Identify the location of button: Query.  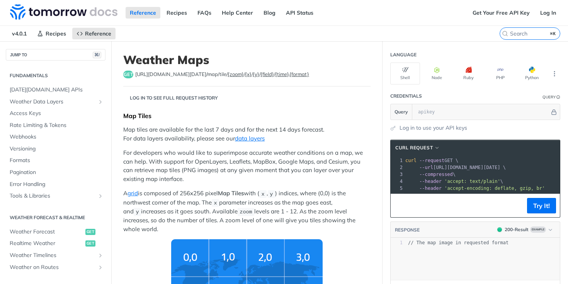
(401, 112).